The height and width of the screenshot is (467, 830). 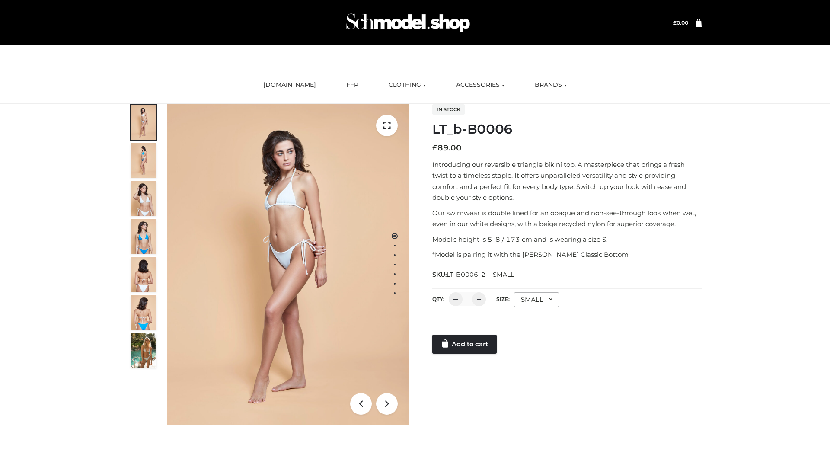 What do you see at coordinates (143, 160) in the screenshot?
I see `img: ArielClassicBikiniTop_CloudNine_AzureSky_OW114ECO_2-scaled.jpg` at bounding box center [143, 160].